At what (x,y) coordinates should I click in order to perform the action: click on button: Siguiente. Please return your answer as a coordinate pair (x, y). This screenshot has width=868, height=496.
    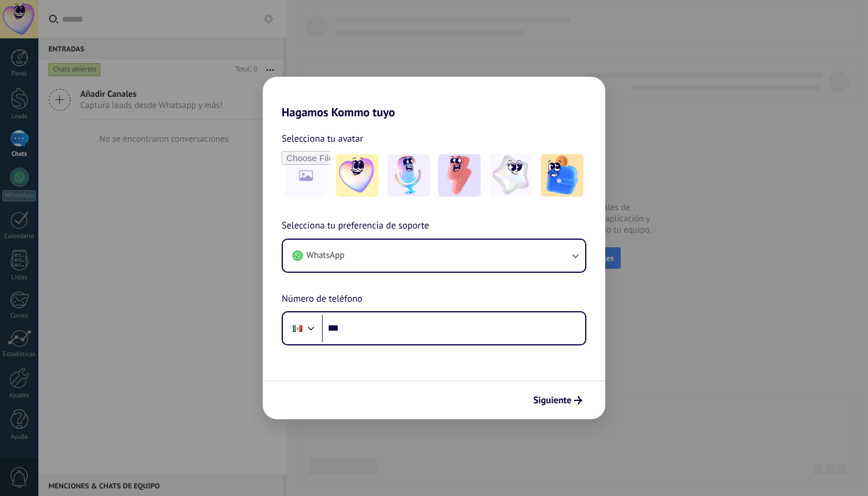
    Looking at the image, I should click on (558, 400).